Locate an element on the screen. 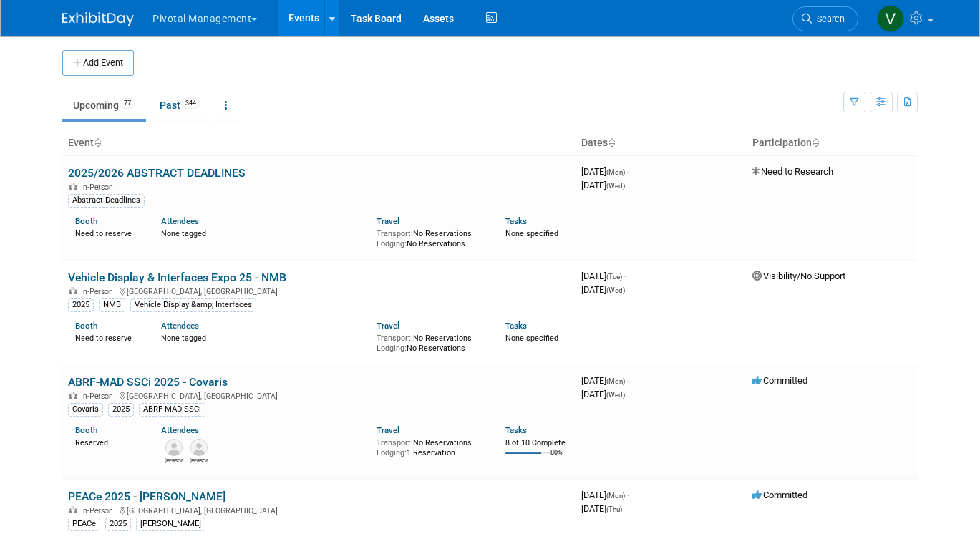  a: Sort by Start Date is located at coordinates (612, 142).